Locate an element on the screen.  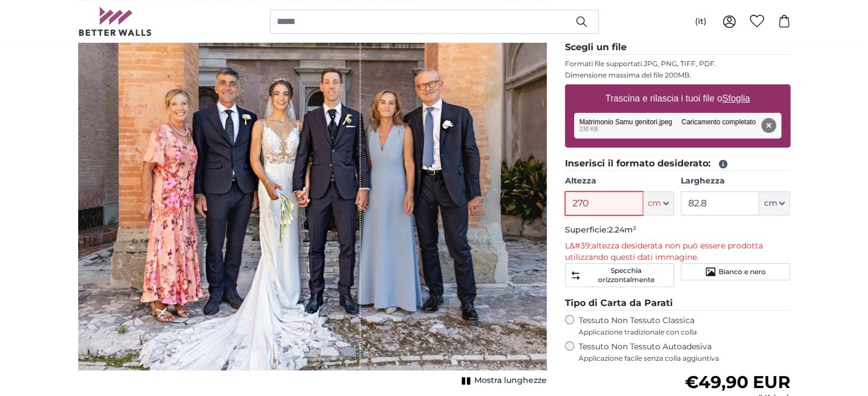
p: Dimensione massima del file 200MB. is located at coordinates (677, 75).